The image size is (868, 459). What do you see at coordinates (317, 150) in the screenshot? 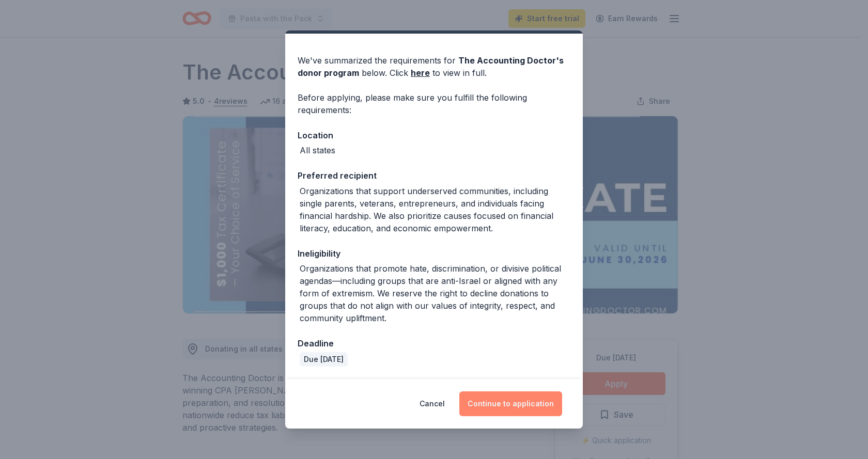
I see `div: All states` at bounding box center [317, 150].